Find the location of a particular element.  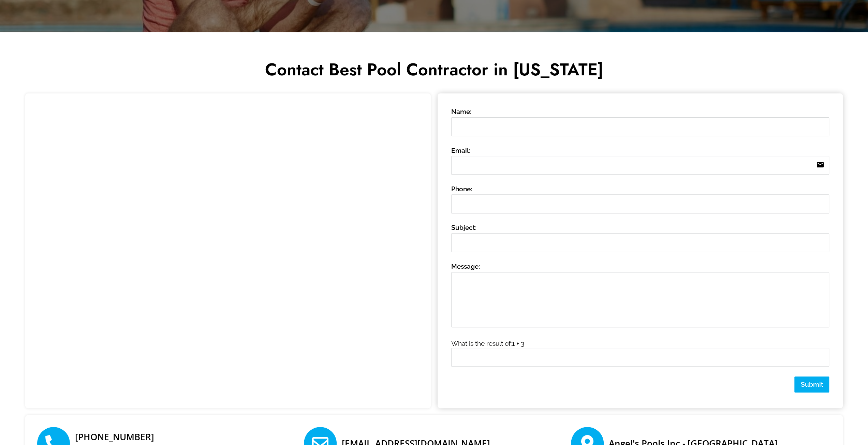

input: Subject: is located at coordinates (640, 242).